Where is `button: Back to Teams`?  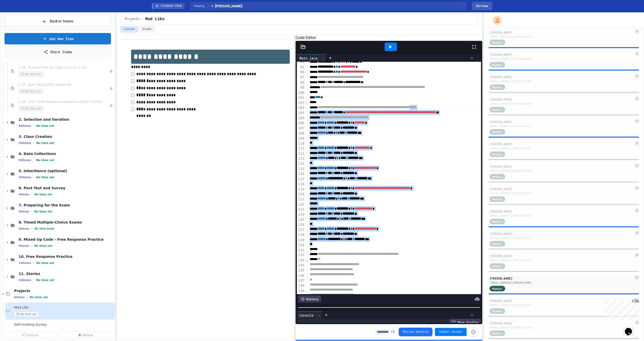
button: Back to Teams is located at coordinates (58, 21).